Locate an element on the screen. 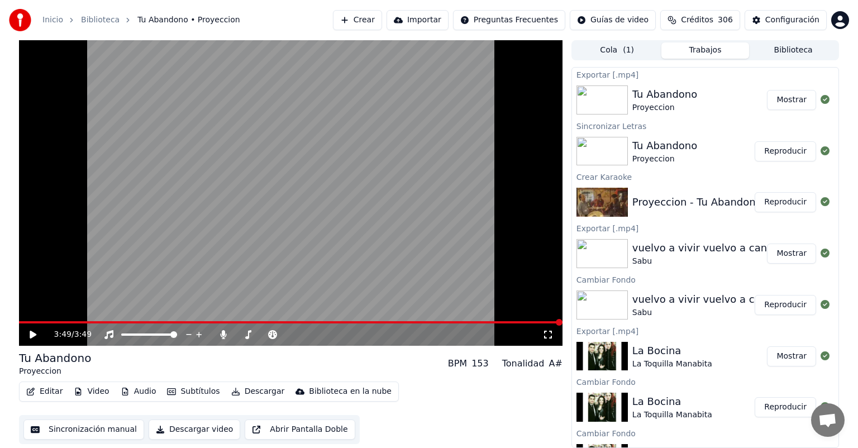  div: Crear Karaoke is located at coordinates (705, 176).